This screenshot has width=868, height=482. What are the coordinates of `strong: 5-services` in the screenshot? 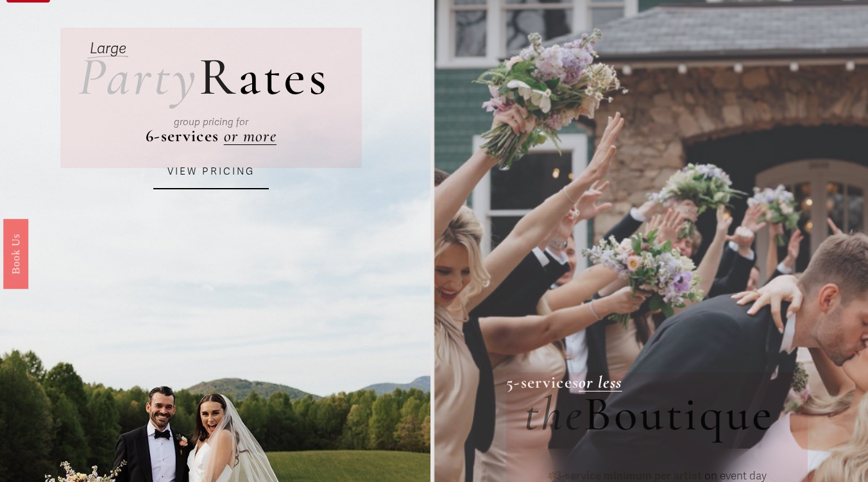 It's located at (542, 382).